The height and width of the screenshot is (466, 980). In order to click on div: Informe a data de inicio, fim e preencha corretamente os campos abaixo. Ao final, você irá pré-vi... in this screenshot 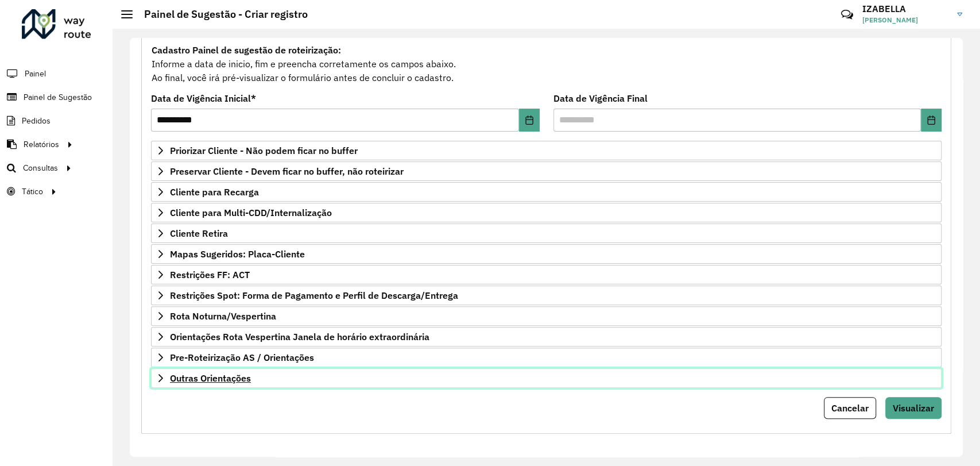, I will do `click(546, 64)`.